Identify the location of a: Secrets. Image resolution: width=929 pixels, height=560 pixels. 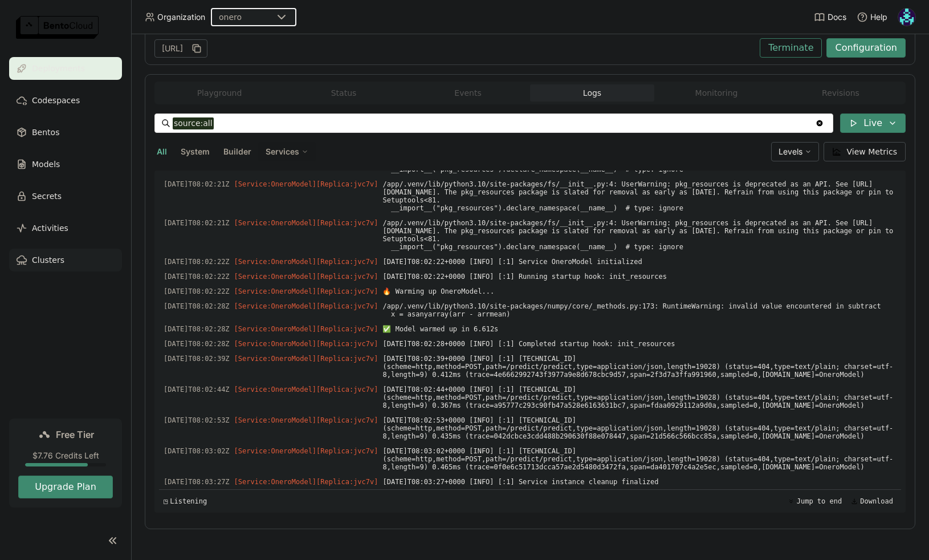
(66, 196).